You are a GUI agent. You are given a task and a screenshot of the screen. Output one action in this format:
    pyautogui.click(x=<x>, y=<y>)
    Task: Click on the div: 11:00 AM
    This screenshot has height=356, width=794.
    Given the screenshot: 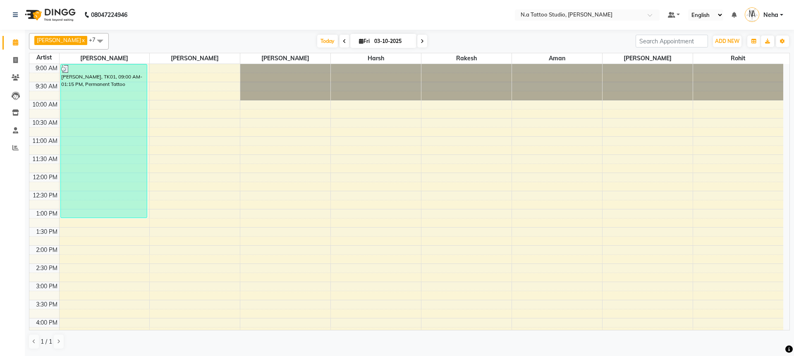 What is the action you would take?
    pyautogui.click(x=45, y=141)
    